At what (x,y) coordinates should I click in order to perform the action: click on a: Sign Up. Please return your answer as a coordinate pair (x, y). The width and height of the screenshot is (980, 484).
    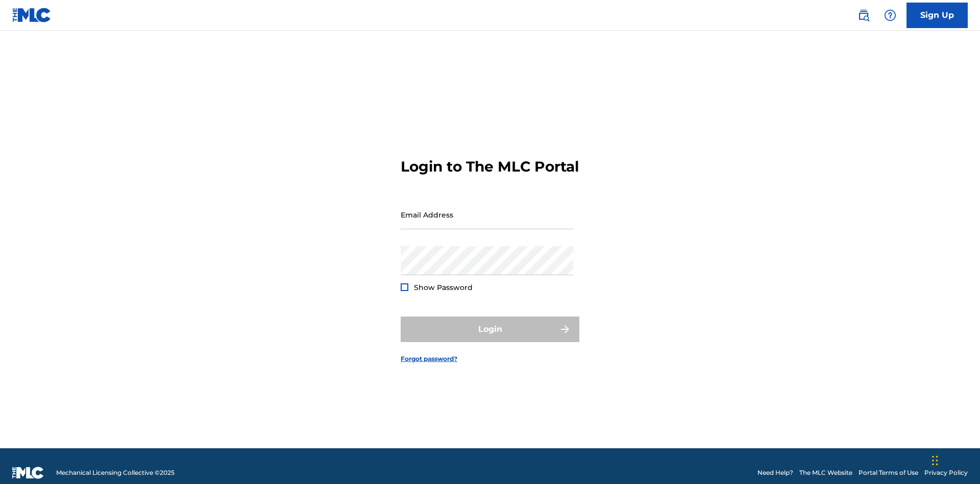
    Looking at the image, I should click on (937, 15).